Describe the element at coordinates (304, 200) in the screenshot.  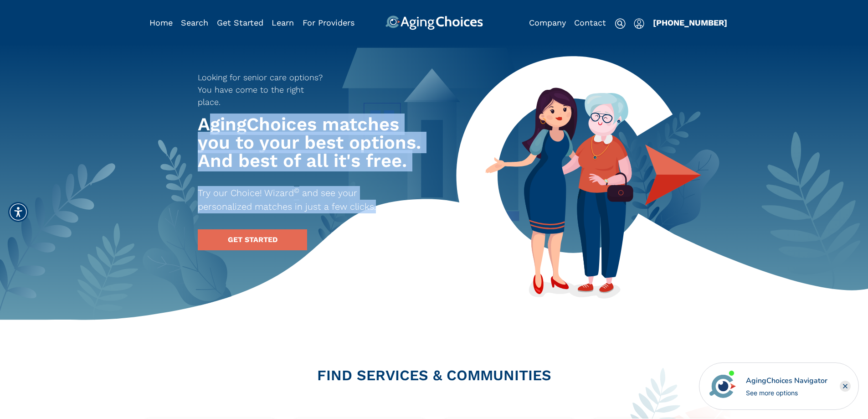
I see `p: Try our Choice! Wizard and see your personalized matches in just a few clicks.` at that location.